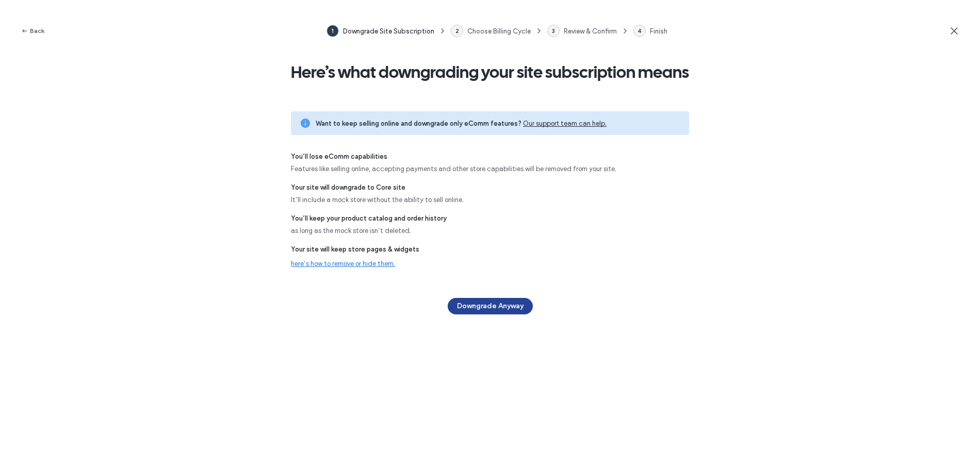 This screenshot has width=980, height=468. Describe the element at coordinates (388, 31) in the screenshot. I see `span: Downgrade Site Subscription` at that location.